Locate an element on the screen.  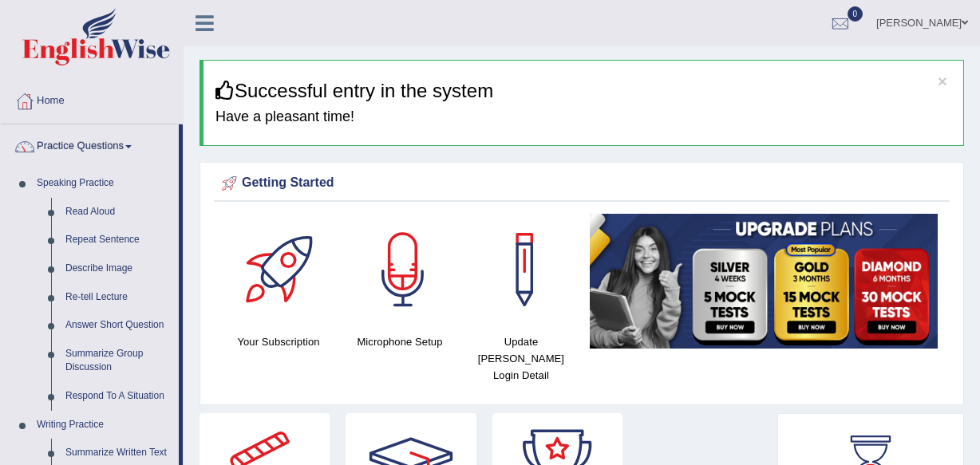
a: Read Aloud is located at coordinates (118, 212).